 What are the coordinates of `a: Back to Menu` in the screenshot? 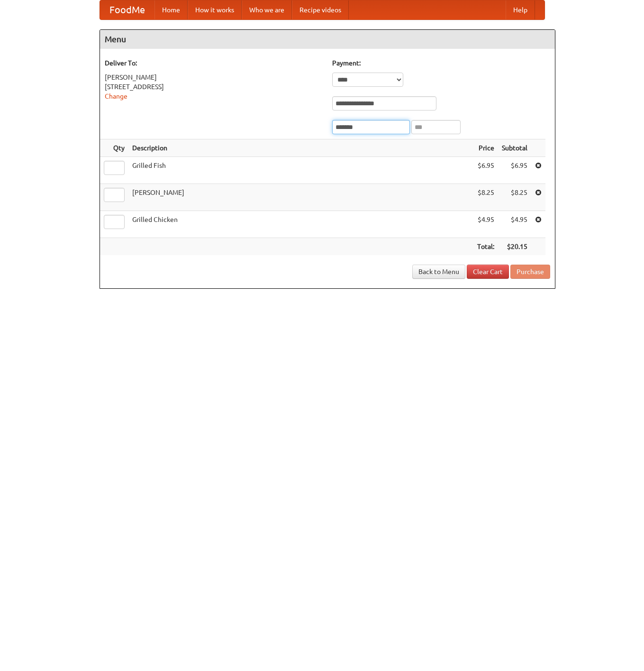 It's located at (439, 271).